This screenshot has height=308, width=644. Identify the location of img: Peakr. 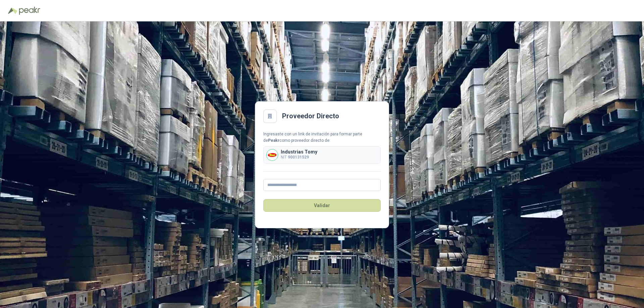
(30, 11).